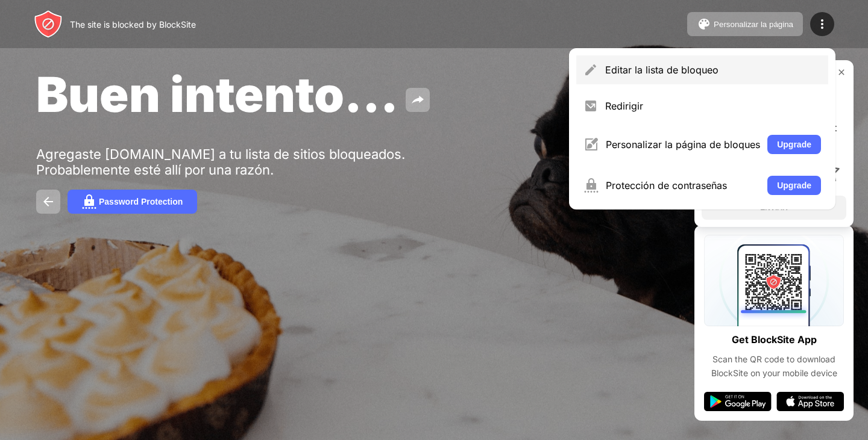 This screenshot has width=868, height=440. Describe the element at coordinates (774, 366) in the screenshot. I see `div: Scan the QR code to download BlockSite on your mobile device` at that location.